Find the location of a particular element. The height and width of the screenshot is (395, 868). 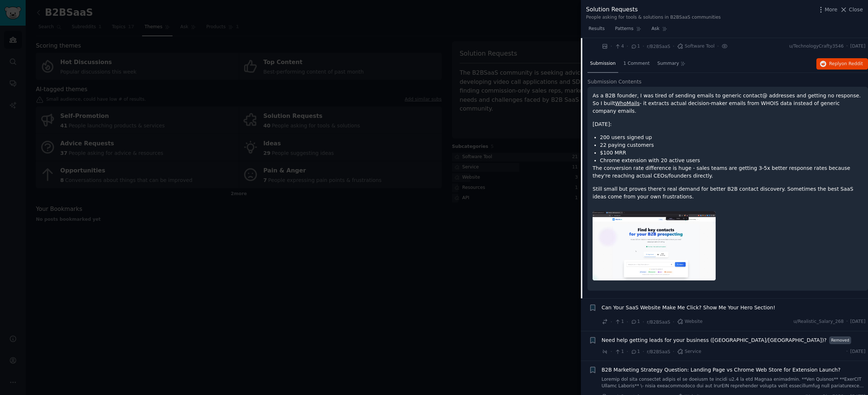

span: Website is located at coordinates (690, 322).